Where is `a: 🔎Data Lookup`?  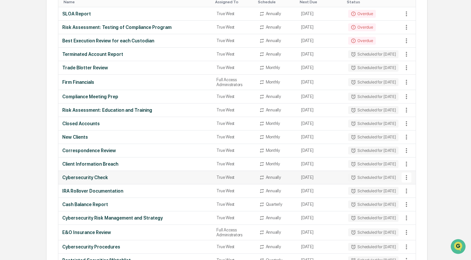 a: 🔎Data Lookup is located at coordinates (24, 99).